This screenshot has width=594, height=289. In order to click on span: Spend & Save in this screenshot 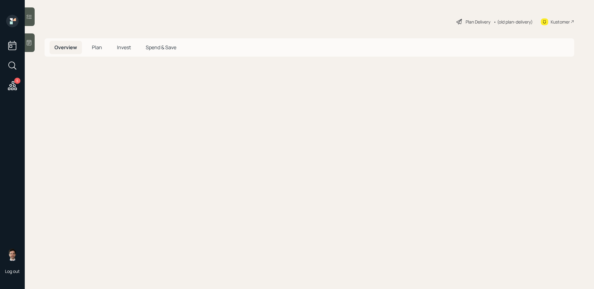, I will do `click(161, 47)`.